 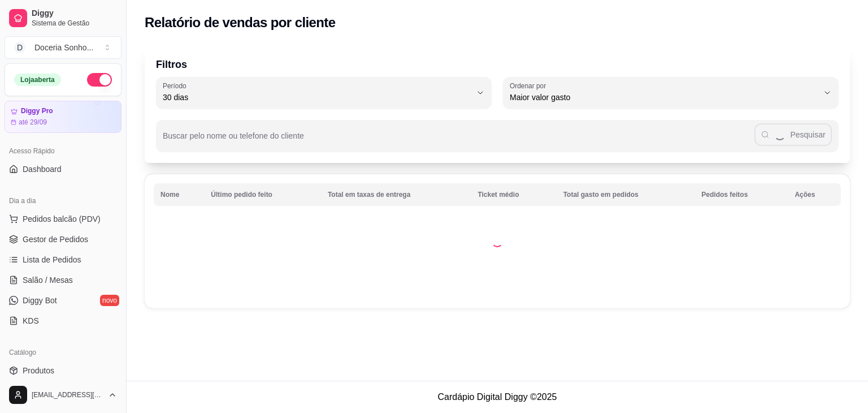 I want to click on a: Lista de Pedidos, so click(x=63, y=260).